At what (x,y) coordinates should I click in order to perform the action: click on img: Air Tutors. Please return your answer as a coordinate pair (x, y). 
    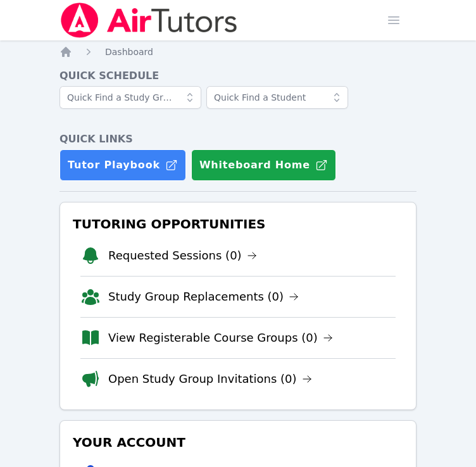
    Looking at the image, I should click on (149, 21).